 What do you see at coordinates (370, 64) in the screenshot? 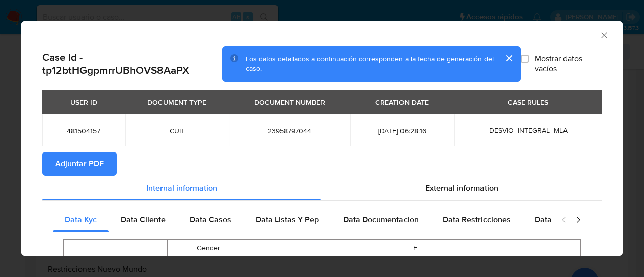
I see `span: Los datos detallados a continuación corresponden a la fecha de generación del caso.` at bounding box center [370, 64].